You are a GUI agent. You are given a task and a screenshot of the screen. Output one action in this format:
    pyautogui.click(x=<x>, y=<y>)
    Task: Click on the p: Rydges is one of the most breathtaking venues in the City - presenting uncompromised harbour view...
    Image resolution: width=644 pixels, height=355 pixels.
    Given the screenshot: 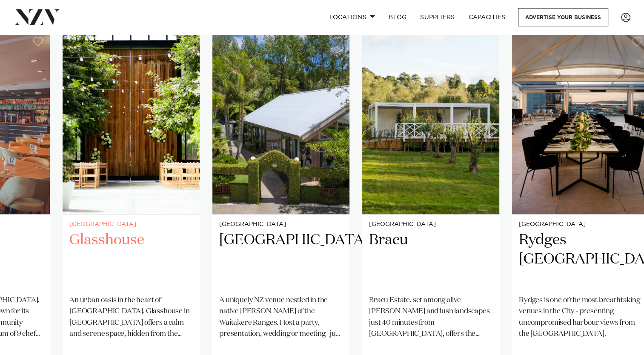 What is the action you would take?
    pyautogui.click(x=581, y=317)
    